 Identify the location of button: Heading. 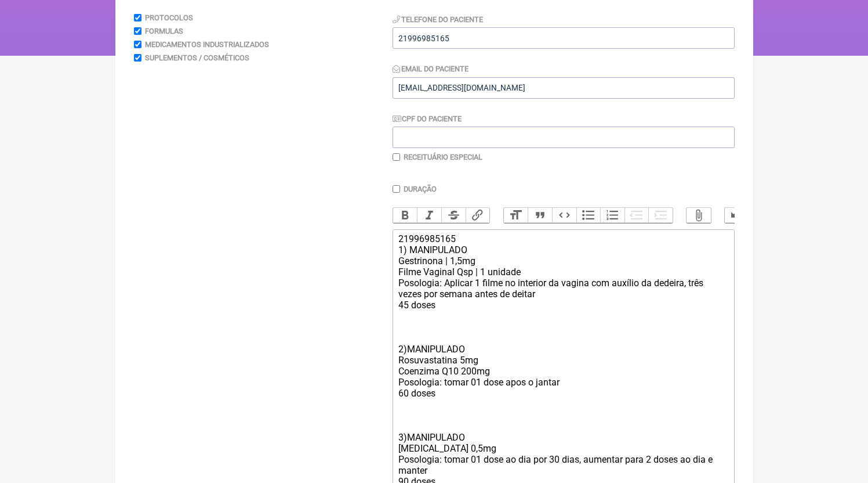
(516, 215).